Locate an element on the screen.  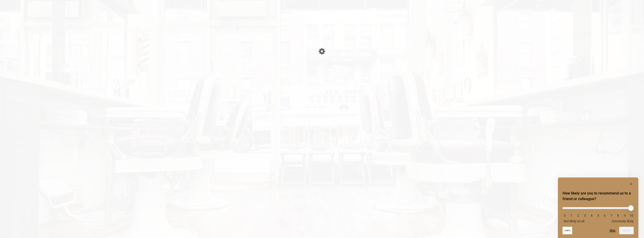
button: Skip is located at coordinates (612, 230).